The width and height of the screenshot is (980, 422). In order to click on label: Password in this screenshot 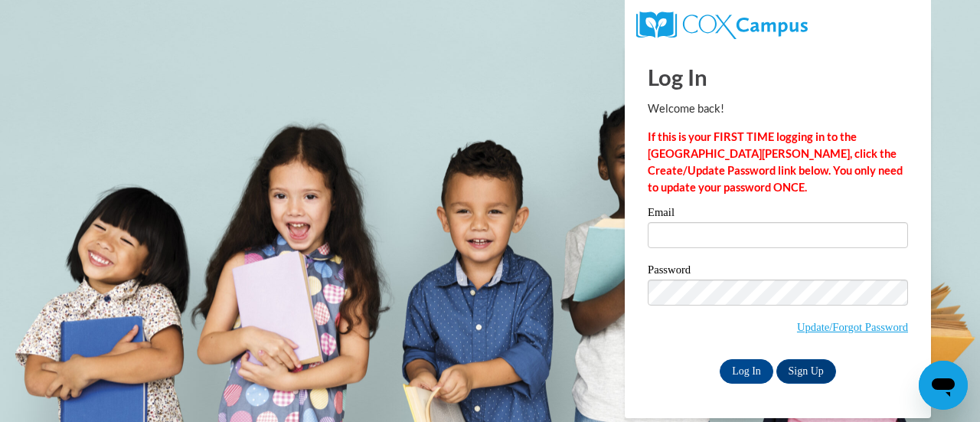, I will do `click(778, 272)`.